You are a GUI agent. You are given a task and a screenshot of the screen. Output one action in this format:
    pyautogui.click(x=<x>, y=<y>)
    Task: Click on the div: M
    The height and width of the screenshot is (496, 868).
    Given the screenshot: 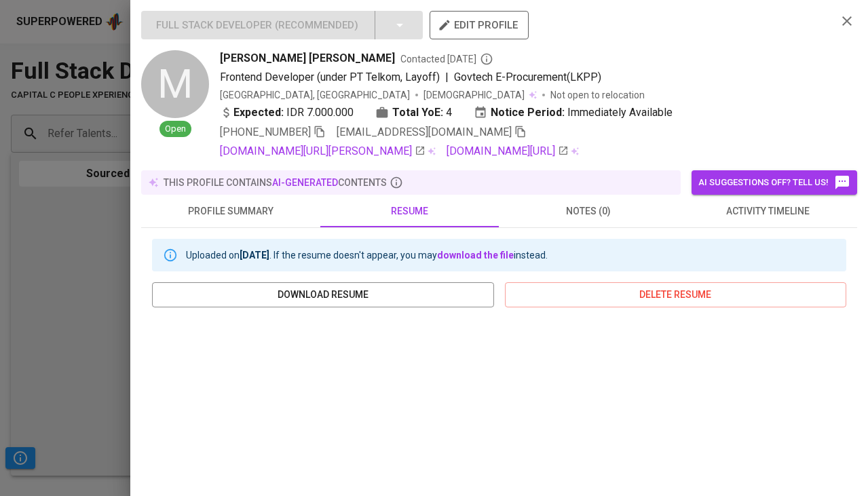 What is the action you would take?
    pyautogui.click(x=175, y=84)
    